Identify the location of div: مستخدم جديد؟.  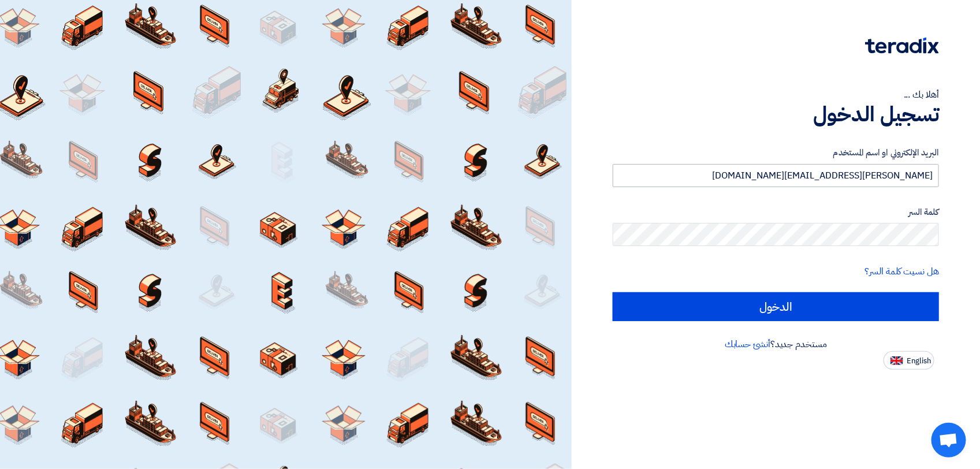
(775, 344).